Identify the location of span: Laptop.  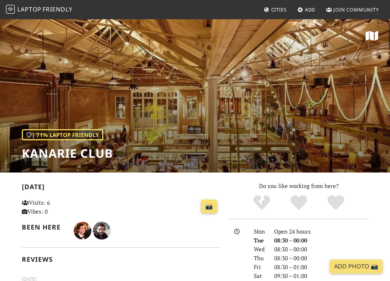
(29, 9).